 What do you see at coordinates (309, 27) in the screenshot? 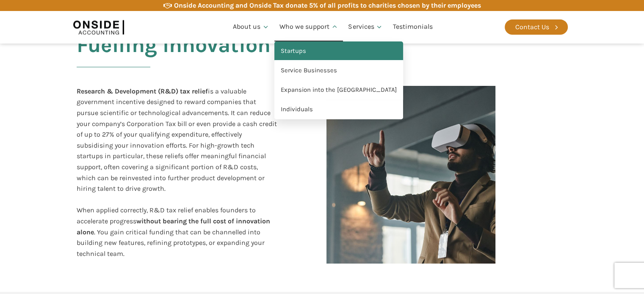
I see `a: Who we support` at bounding box center [309, 27].